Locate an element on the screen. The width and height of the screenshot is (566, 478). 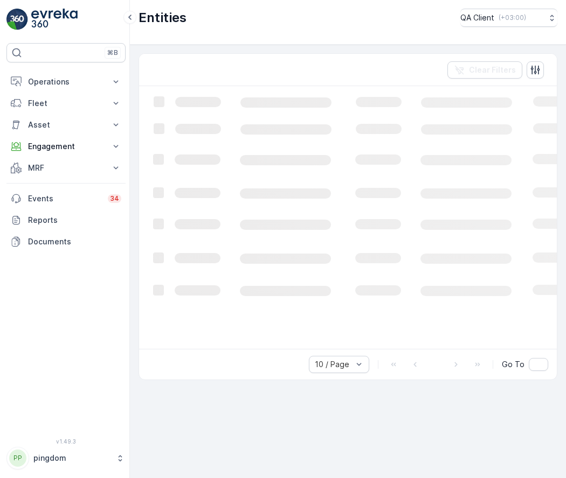
a: Documents is located at coordinates (66, 242).